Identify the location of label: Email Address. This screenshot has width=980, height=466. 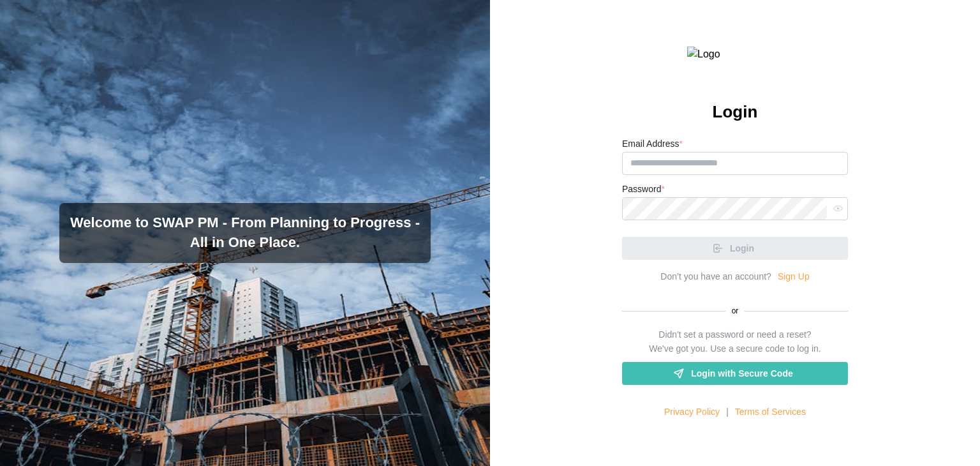
(652, 145).